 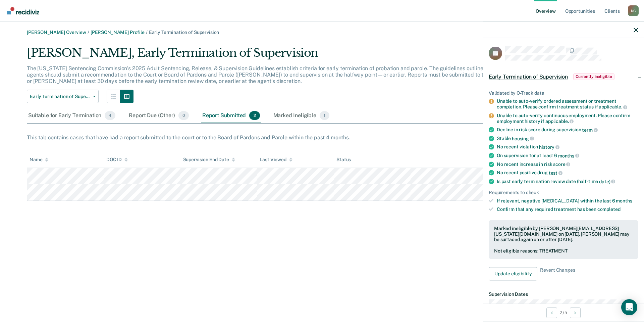 What do you see at coordinates (276, 159) in the screenshot?
I see `div: Last Viewed` at bounding box center [276, 159].